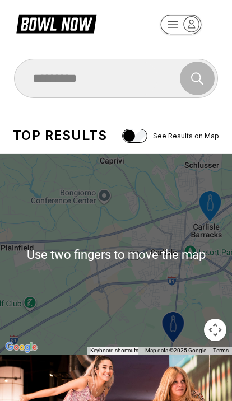 Image resolution: width=232 pixels, height=401 pixels. I want to click on a: Click to see this area on Google Maps, so click(21, 348).